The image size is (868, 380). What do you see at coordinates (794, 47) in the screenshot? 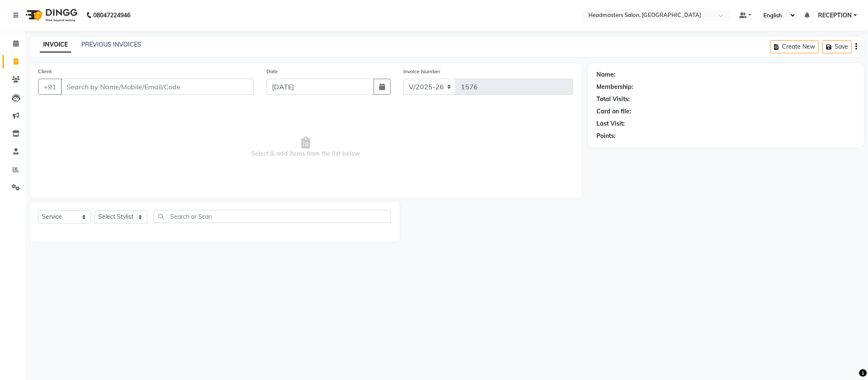
I see `button: Create New` at bounding box center [794, 47].